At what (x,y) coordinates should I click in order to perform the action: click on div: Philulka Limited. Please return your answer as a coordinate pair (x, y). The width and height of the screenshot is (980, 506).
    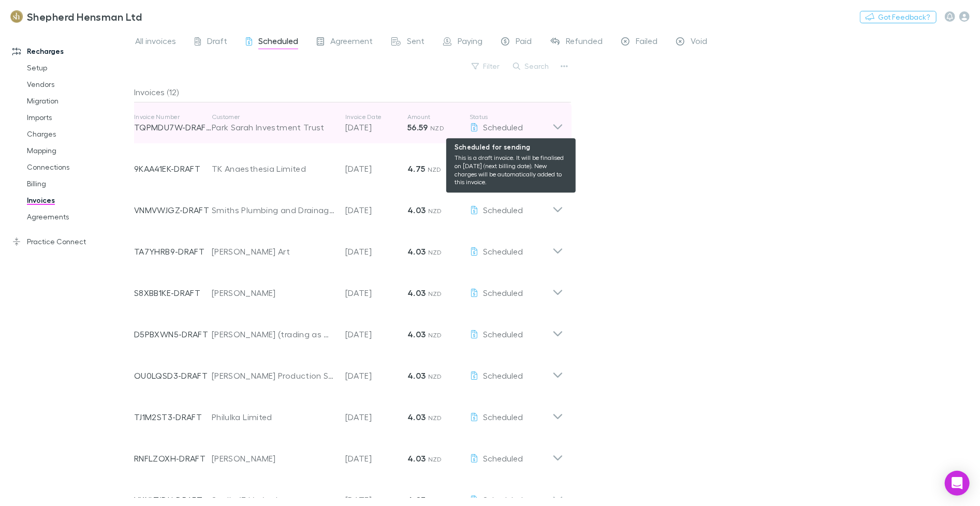
    Looking at the image, I should click on (273, 417).